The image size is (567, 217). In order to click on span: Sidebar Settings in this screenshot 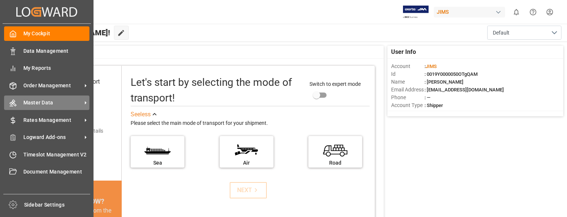, I will do `click(57, 204)`.